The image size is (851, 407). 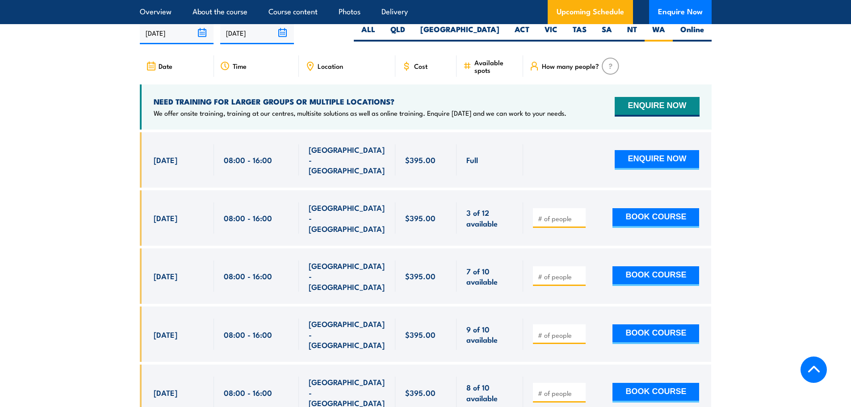 I want to click on span: 8 of 10 available, so click(x=489, y=392).